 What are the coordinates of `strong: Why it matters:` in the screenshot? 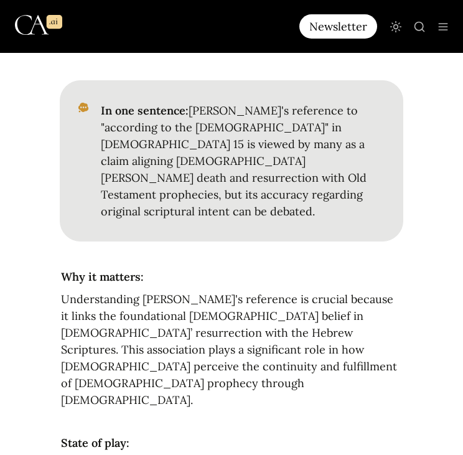 It's located at (102, 276).